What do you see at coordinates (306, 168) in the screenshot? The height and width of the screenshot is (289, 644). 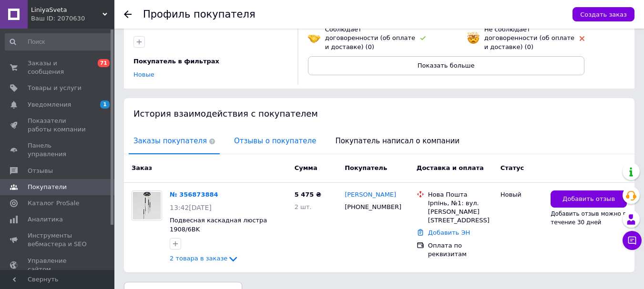 I see `span: Сумма` at bounding box center [306, 168].